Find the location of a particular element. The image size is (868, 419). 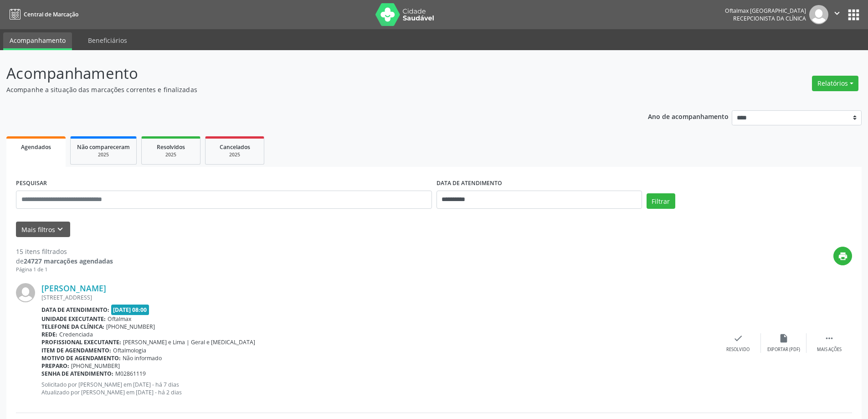

p: Acompanhamento is located at coordinates (306, 74).